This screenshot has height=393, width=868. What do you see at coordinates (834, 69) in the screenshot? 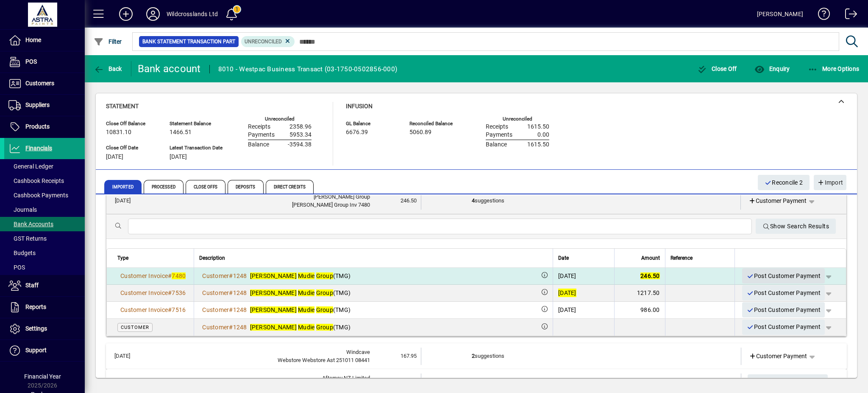
I see `button: More Options` at bounding box center [834, 69].